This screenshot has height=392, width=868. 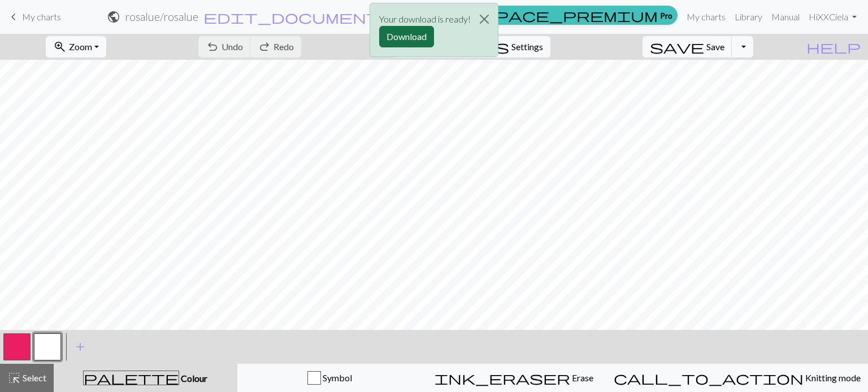 I want to click on span: call_to_action, so click(x=709, y=378).